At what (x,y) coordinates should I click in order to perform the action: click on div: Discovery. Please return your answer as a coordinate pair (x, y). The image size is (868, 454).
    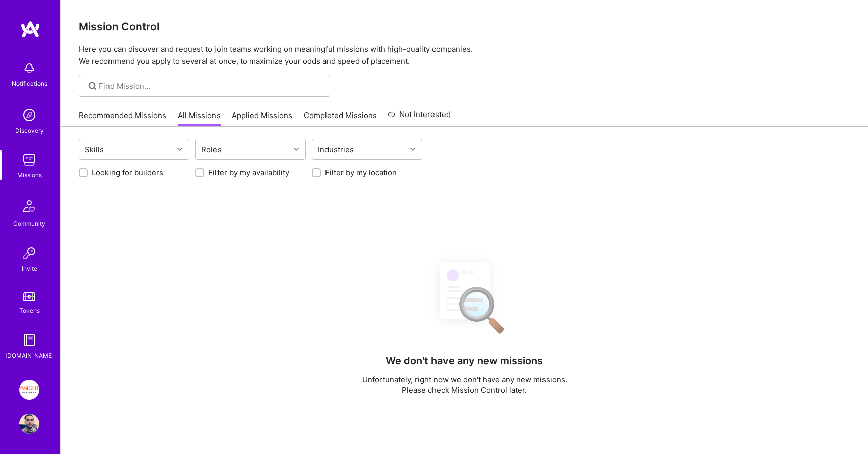
    Looking at the image, I should click on (29, 130).